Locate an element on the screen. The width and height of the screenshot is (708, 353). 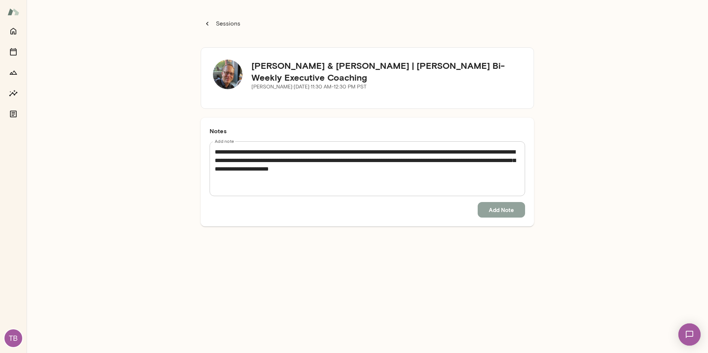
button: Home is located at coordinates (13, 31).